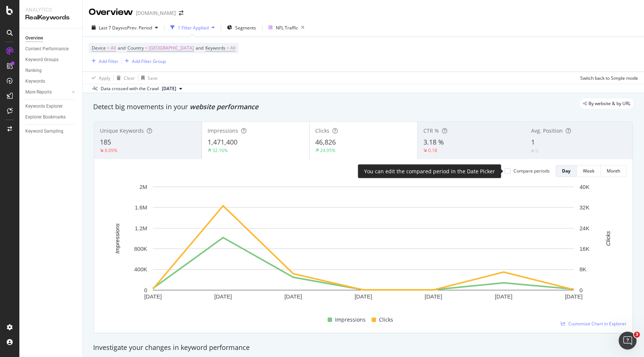 This screenshot has height=357, width=644. What do you see at coordinates (566, 171) in the screenshot?
I see `div: Day` at bounding box center [566, 171].